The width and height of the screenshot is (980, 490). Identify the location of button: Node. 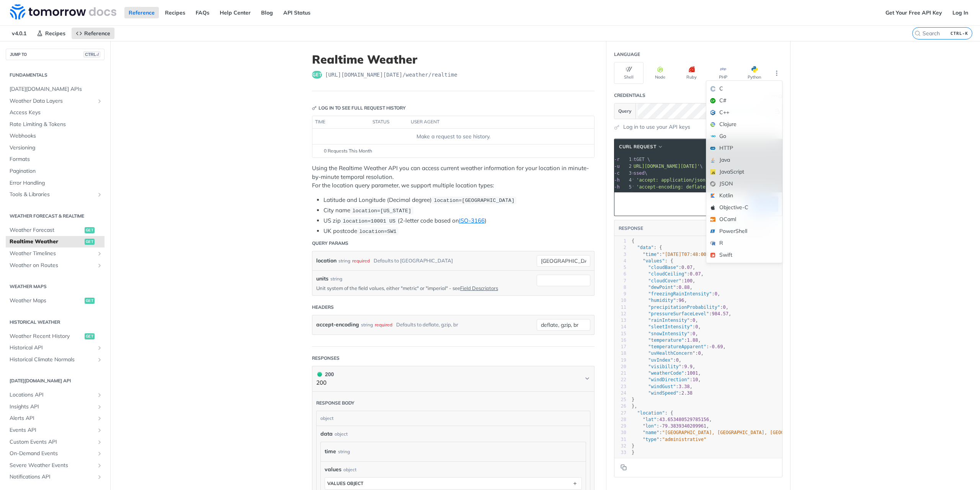
(660, 73).